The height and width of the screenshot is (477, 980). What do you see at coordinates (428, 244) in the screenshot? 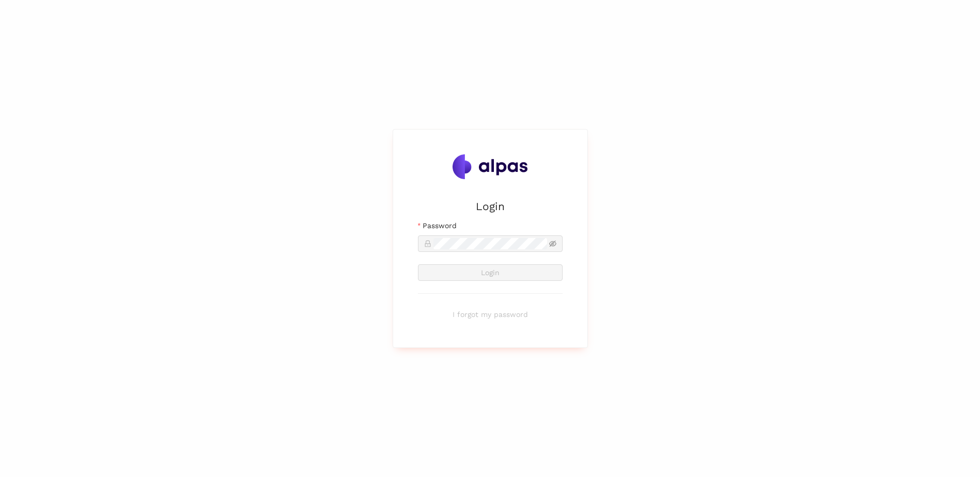
I see `span: lock` at bounding box center [428, 244].